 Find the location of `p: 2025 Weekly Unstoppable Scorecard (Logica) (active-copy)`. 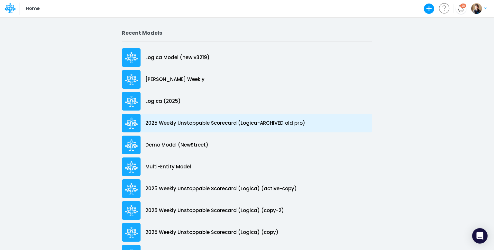

p: 2025 Weekly Unstoppable Scorecard (Logica) (active-copy) is located at coordinates (221, 189).